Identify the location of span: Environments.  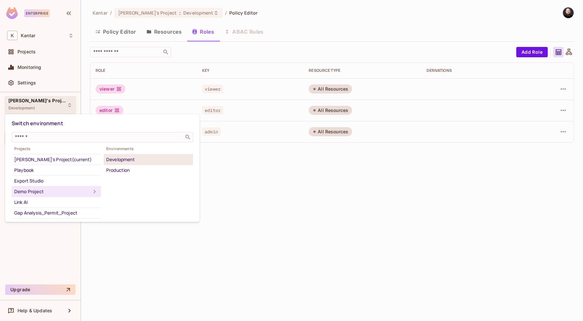
(148, 149).